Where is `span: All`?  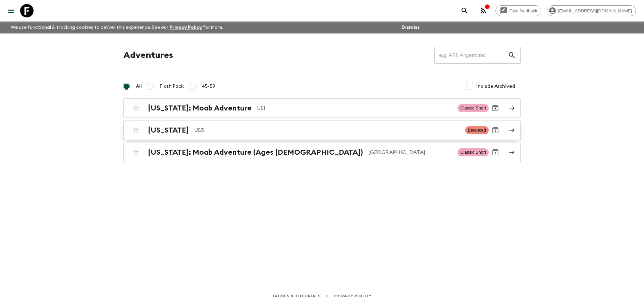 span: All is located at coordinates (139, 86).